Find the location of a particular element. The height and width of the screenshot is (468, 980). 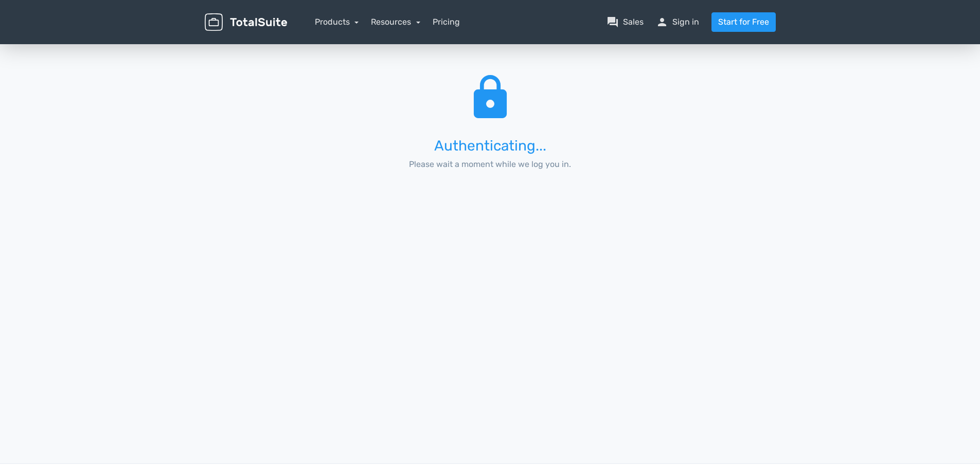

span: lock is located at coordinates (490, 98).